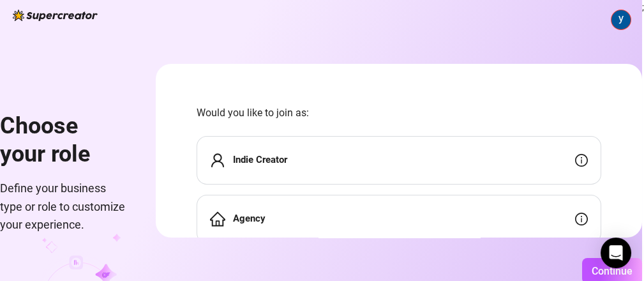  What do you see at coordinates (217, 219) in the screenshot?
I see `span: home` at bounding box center [217, 219].